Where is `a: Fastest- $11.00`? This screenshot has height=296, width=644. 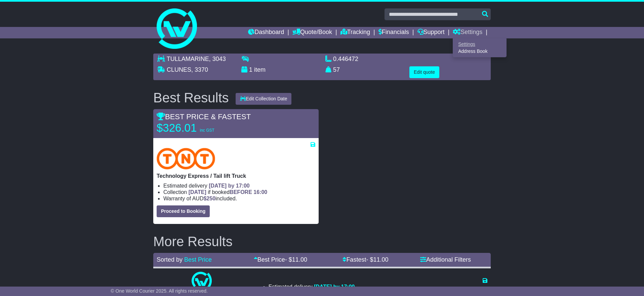
a: Fastest- $11.00 is located at coordinates (366, 260).